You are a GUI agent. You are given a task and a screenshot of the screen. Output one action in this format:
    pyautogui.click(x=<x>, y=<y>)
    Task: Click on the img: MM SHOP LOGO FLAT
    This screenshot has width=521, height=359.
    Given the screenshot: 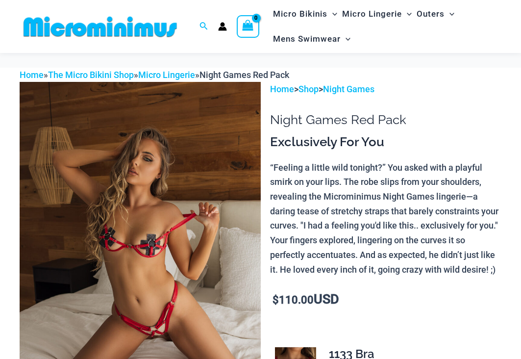 What is the action you would take?
    pyautogui.click(x=100, y=26)
    